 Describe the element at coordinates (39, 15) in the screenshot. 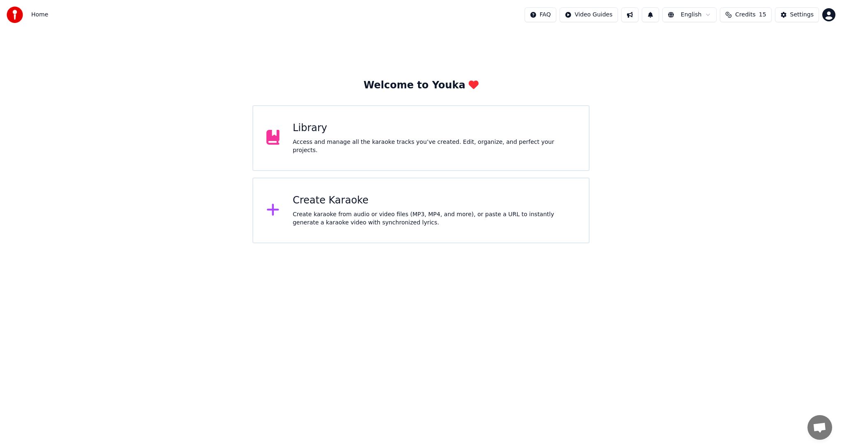

I see `nav: breadcrumb` at that location.